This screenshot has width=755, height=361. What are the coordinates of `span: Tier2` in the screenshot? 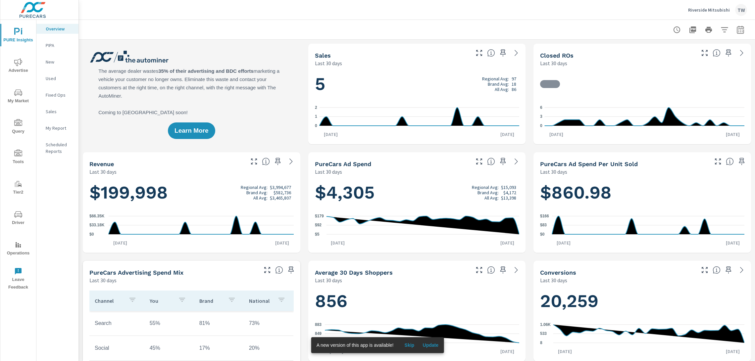 It's located at (18, 188).